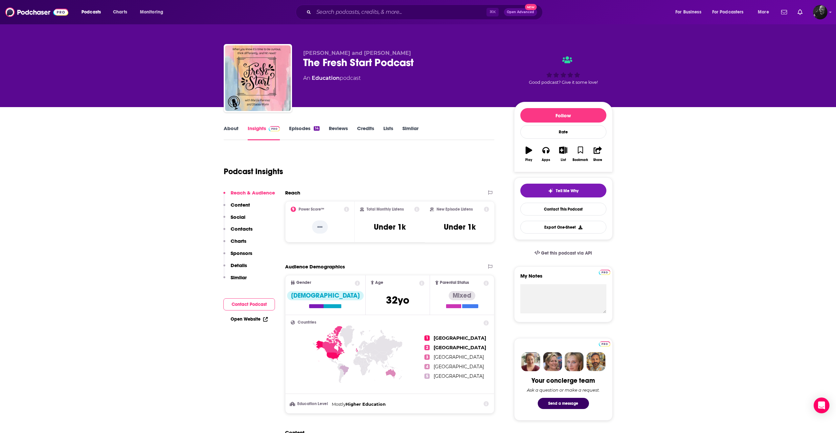 The width and height of the screenshot is (836, 433). I want to click on a: Show notifications dropdown, so click(800, 12).